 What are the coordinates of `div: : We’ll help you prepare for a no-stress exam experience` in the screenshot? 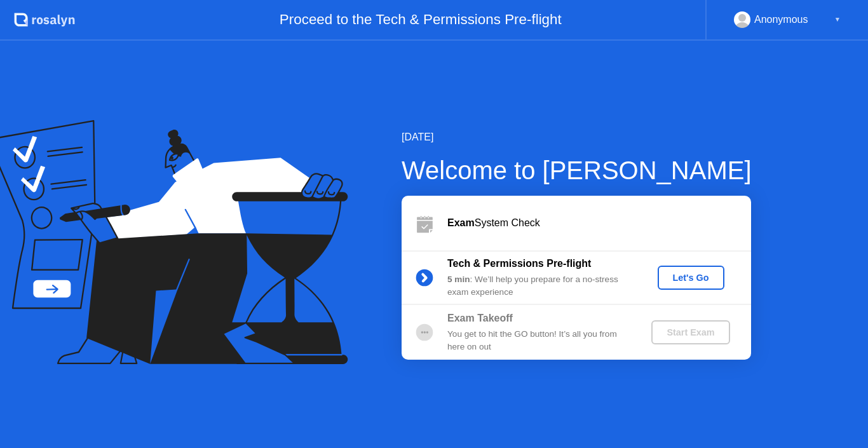 It's located at (539, 286).